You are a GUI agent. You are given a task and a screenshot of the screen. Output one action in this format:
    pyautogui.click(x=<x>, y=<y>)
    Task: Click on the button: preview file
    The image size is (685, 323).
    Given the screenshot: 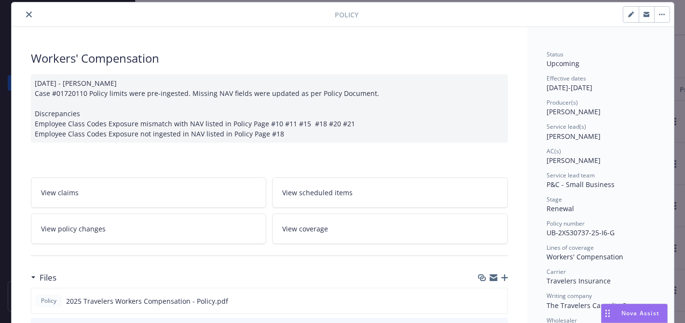 What is the action you would take?
    pyautogui.click(x=499, y=301)
    